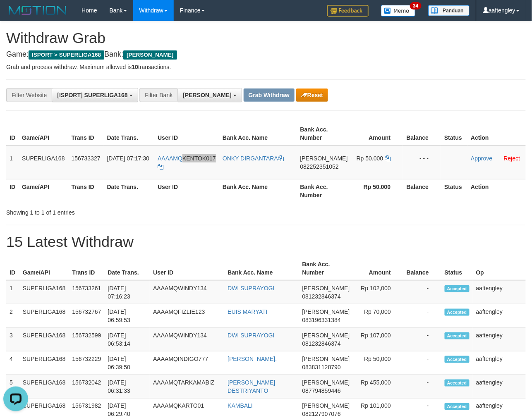 The width and height of the screenshot is (532, 418). Describe the element at coordinates (12, 316) in the screenshot. I see `td: 2` at that location.